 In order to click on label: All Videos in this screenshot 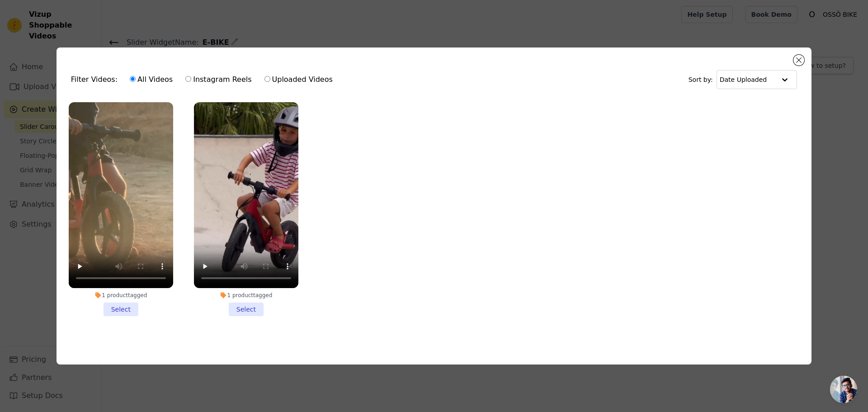, I will do `click(151, 79)`.